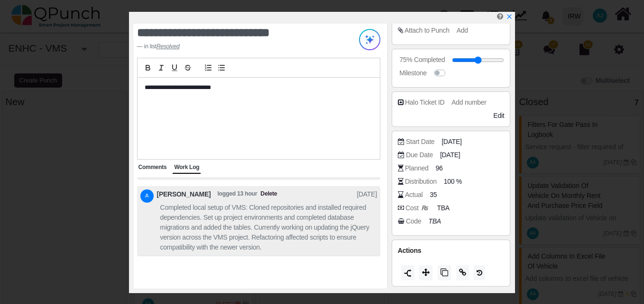 The height and width of the screenshot is (304, 644). Describe the element at coordinates (427, 30) in the screenshot. I see `div: Attach to Punch` at that location.